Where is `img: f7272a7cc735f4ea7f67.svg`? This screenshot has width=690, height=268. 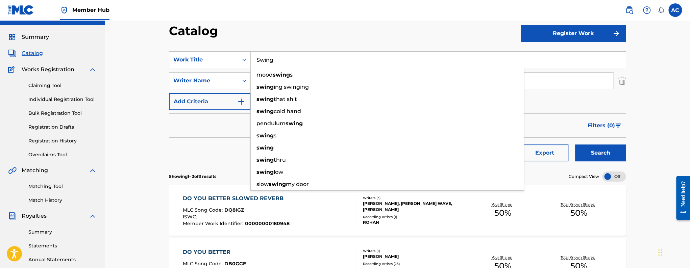
img: f7272a7cc735f4ea7f67.svg is located at coordinates (616, 33).